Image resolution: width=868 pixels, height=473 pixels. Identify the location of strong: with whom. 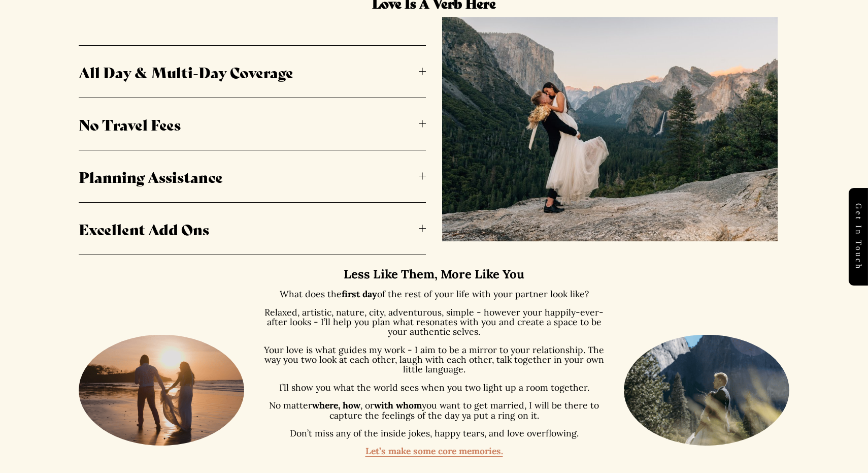
(398, 405).